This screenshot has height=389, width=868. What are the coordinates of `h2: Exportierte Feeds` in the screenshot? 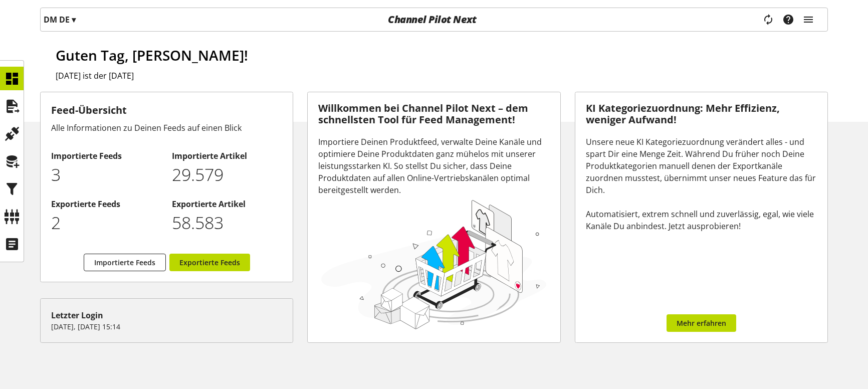 It's located at (106, 204).